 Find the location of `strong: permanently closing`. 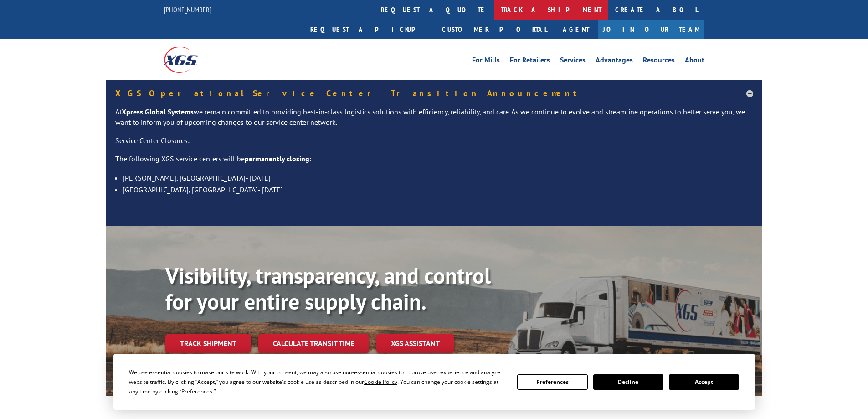

strong: permanently closing is located at coordinates (277, 159).